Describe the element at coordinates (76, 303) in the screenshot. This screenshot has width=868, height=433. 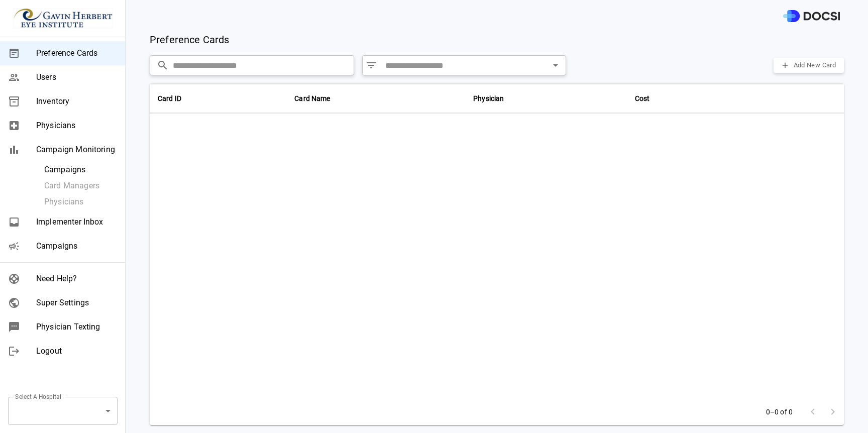
I see `span: Super Settings` at that location.